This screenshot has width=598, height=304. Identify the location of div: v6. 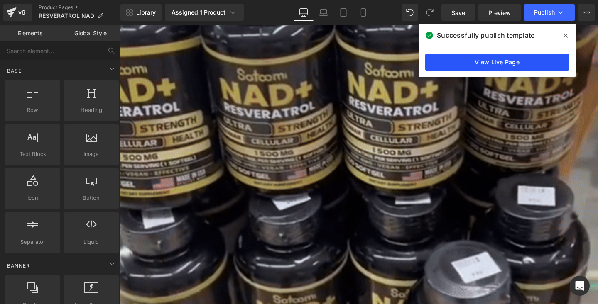
(22, 12).